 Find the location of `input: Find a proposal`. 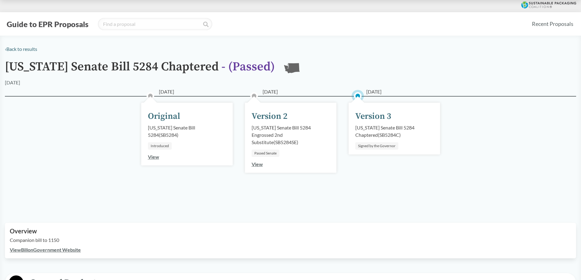

input: Find a proposal is located at coordinates (155, 24).